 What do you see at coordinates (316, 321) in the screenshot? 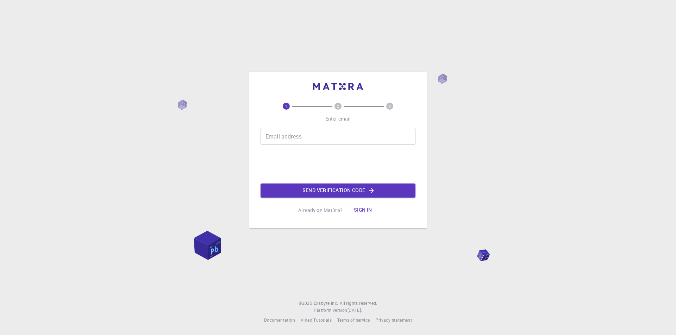
I see `a: Video Tutorials` at bounding box center [316, 321].